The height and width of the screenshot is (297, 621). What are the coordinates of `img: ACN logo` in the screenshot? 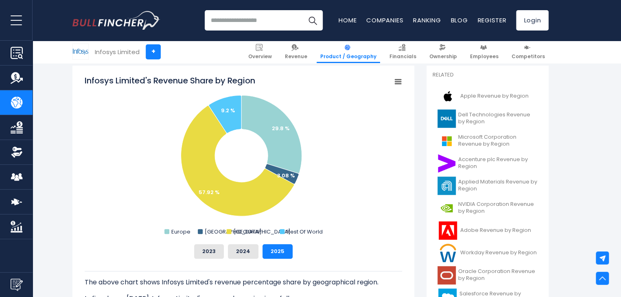 It's located at (446, 163).